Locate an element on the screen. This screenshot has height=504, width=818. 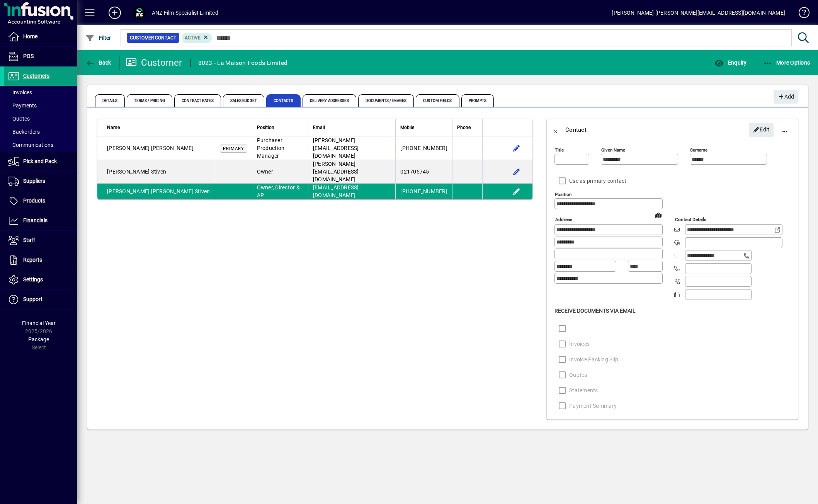
div: Phone is located at coordinates (467, 127).